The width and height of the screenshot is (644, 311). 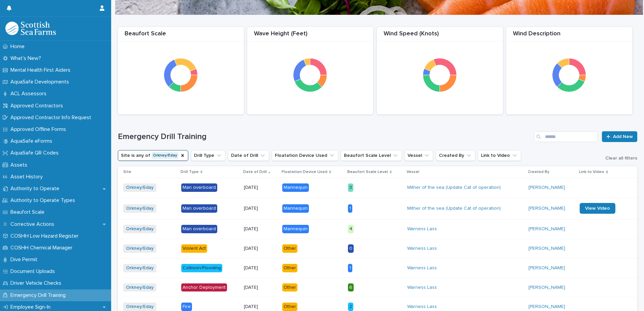 I want to click on p: Approved Contractor Info Request, so click(x=52, y=117).